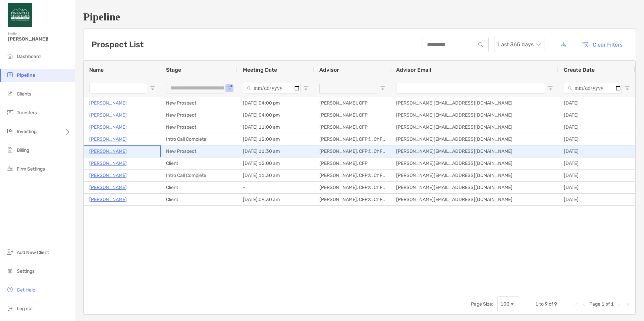  I want to click on span: Clients, so click(24, 94).